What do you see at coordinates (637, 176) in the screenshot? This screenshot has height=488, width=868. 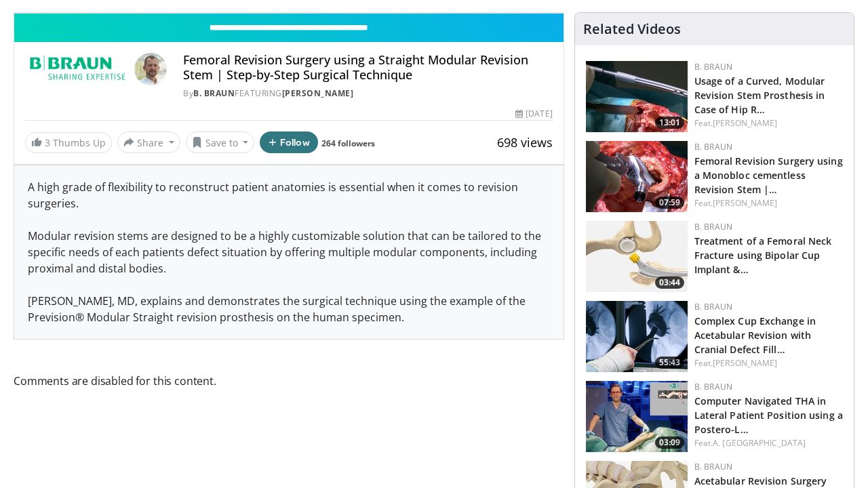 I see `a: 07:59` at bounding box center [637, 176].